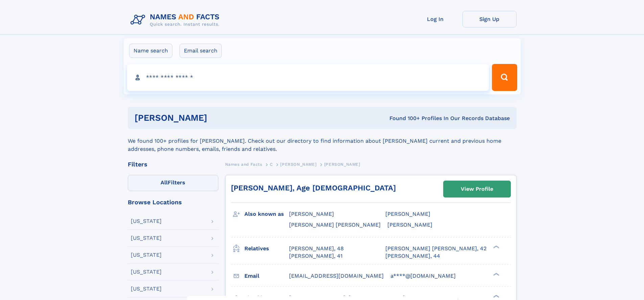 This screenshot has width=644, height=300. What do you see at coordinates (267, 276) in the screenshot?
I see `h3: Email` at bounding box center [267, 276].